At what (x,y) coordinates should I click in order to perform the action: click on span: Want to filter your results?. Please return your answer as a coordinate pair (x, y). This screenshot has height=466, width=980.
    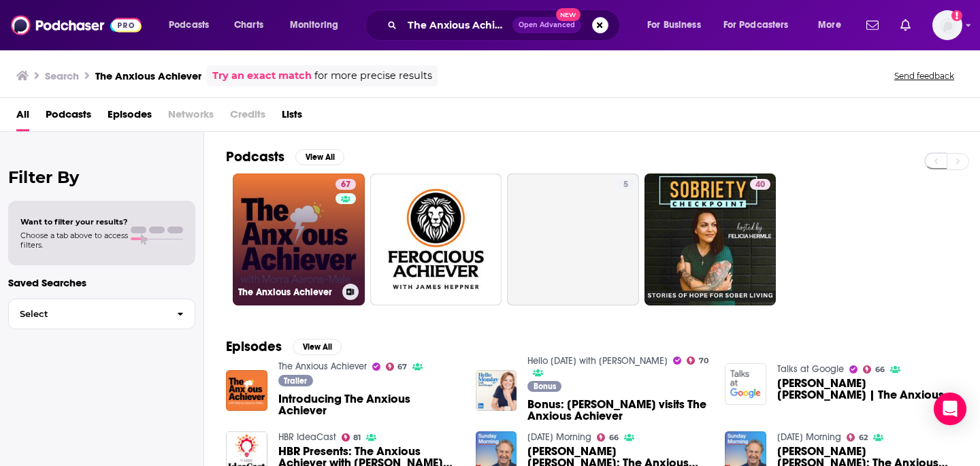
    Looking at the image, I should click on (74, 221).